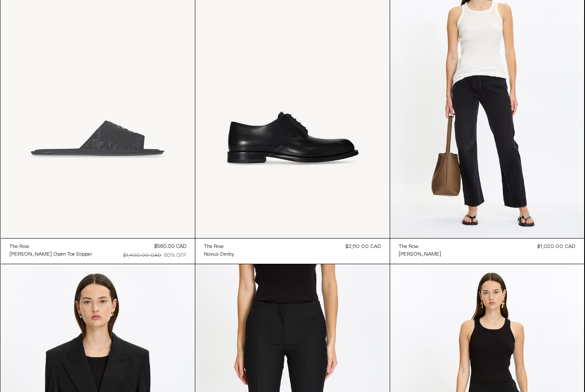  I want to click on a: Novus Derby, so click(219, 255).